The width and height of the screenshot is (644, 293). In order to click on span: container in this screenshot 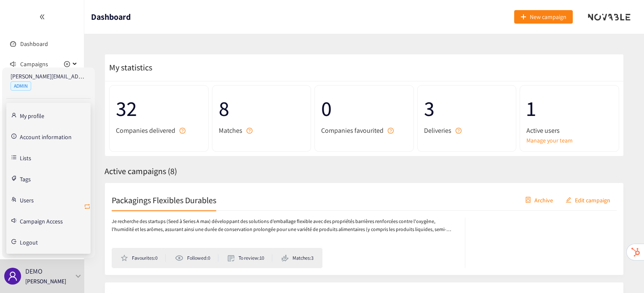, I will do `click(528, 200)`.